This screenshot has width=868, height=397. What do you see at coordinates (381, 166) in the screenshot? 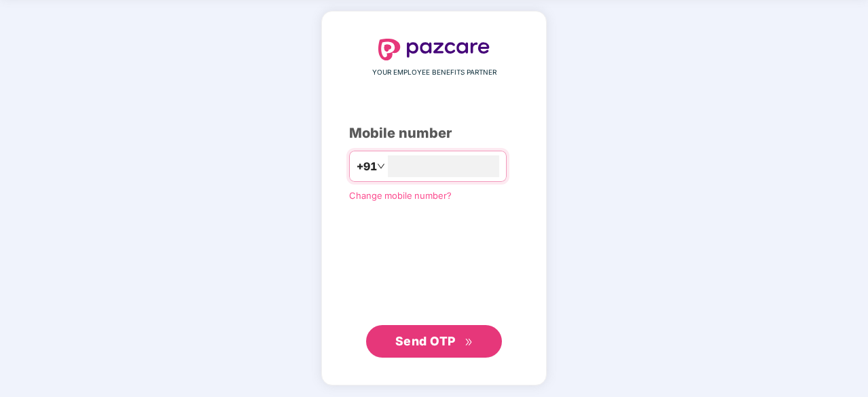
I see `span: down` at bounding box center [381, 166].